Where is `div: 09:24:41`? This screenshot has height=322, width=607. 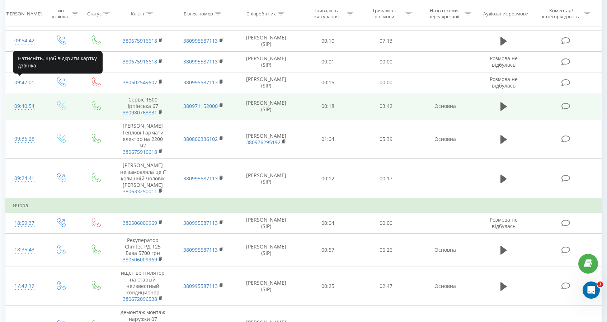
div: 09:24:41 is located at coordinates (24, 178).